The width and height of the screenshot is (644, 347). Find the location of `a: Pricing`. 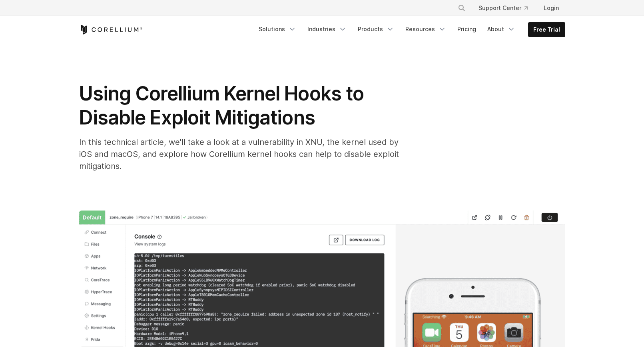

a: Pricing is located at coordinates (466, 29).